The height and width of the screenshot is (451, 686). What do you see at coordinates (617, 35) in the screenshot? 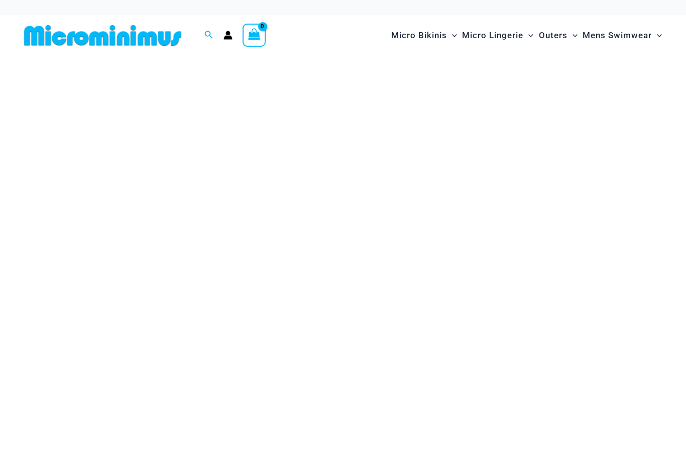
I see `span: Mens Swimwear` at bounding box center [617, 35].